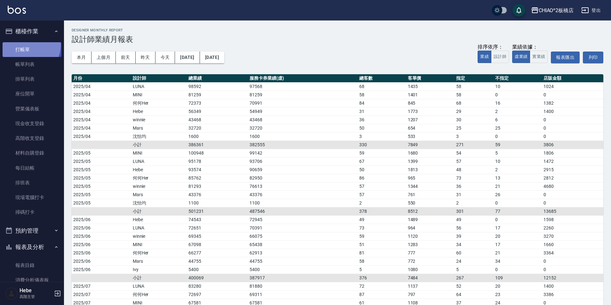 The image size is (611, 305). What do you see at coordinates (521, 57) in the screenshot?
I see `button: 虛業績` at bounding box center [521, 57].